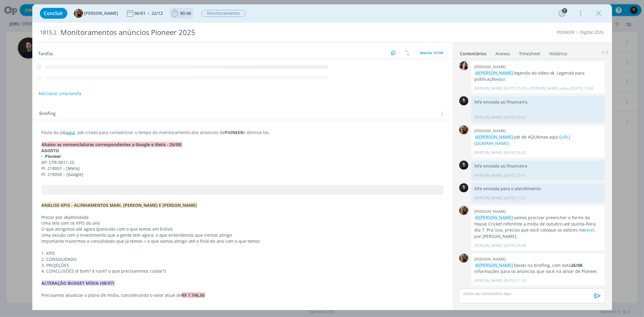  What do you see at coordinates (530, 52) in the screenshot?
I see `a: Timesheet` at bounding box center [530, 52].